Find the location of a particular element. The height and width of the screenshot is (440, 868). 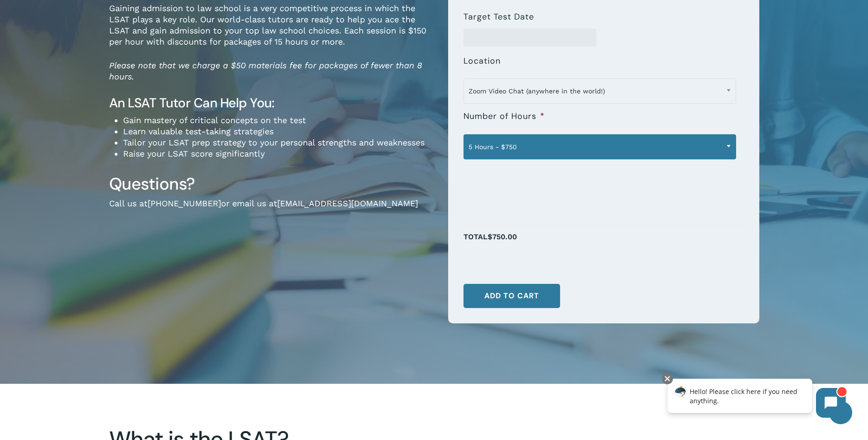

em: Please note that we charge a $50 materials fee for packages of fewer than 8 hours. is located at coordinates (266, 71).